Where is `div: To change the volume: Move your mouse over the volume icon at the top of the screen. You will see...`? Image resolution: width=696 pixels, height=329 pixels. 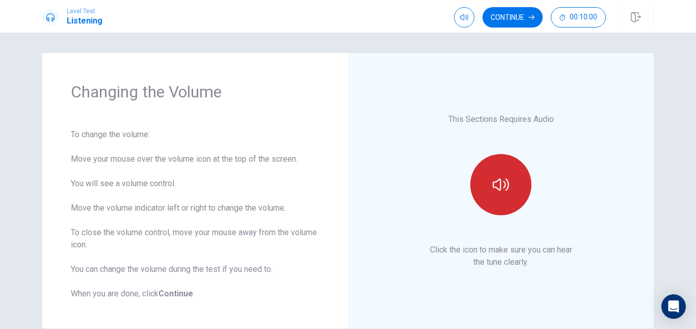 div: To change the volume: Move your mouse over the volume icon at the top of the screen. You will see... is located at coordinates (195, 214).